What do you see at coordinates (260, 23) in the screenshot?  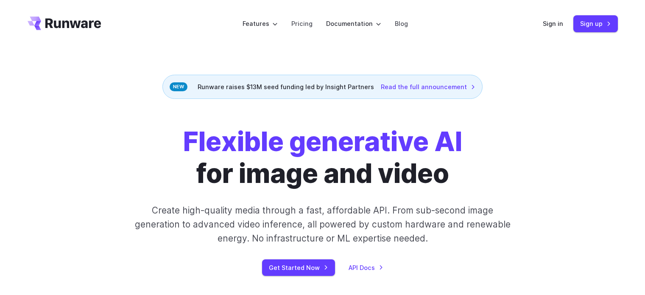 I see `label: Features` at bounding box center [260, 23].